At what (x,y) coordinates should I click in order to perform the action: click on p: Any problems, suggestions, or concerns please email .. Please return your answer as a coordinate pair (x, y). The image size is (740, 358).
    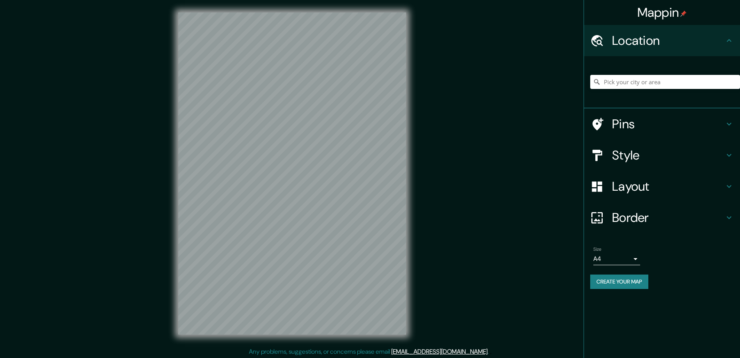
    Looking at the image, I should click on (368, 352).